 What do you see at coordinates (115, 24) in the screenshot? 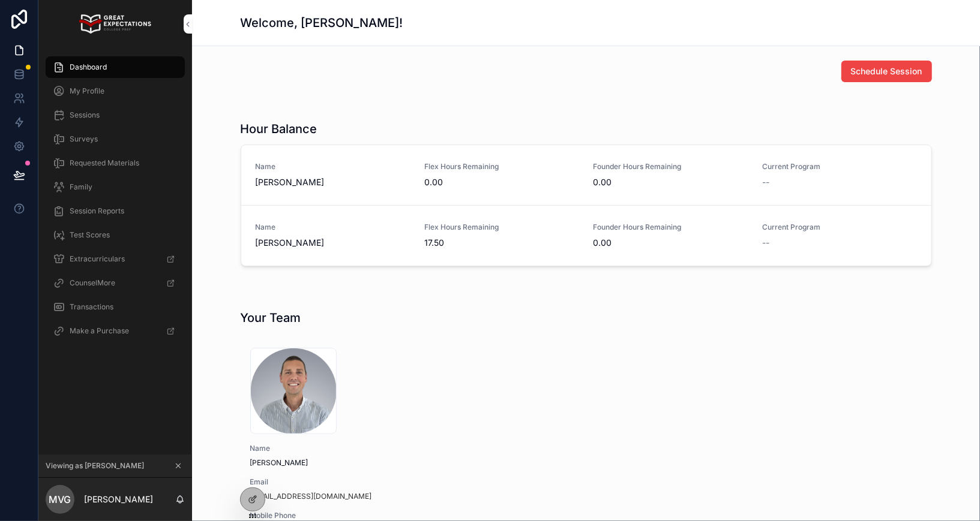
I see `img: App logo` at bounding box center [115, 24].